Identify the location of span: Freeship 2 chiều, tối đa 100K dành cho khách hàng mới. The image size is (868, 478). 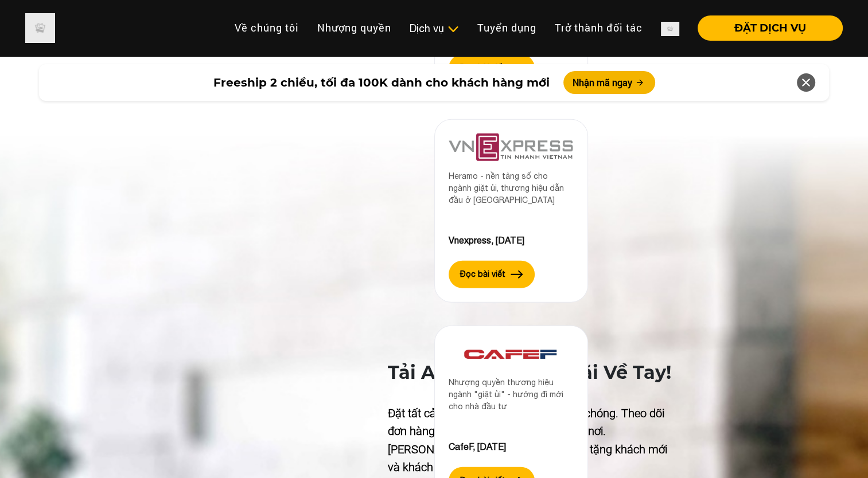
(381, 82).